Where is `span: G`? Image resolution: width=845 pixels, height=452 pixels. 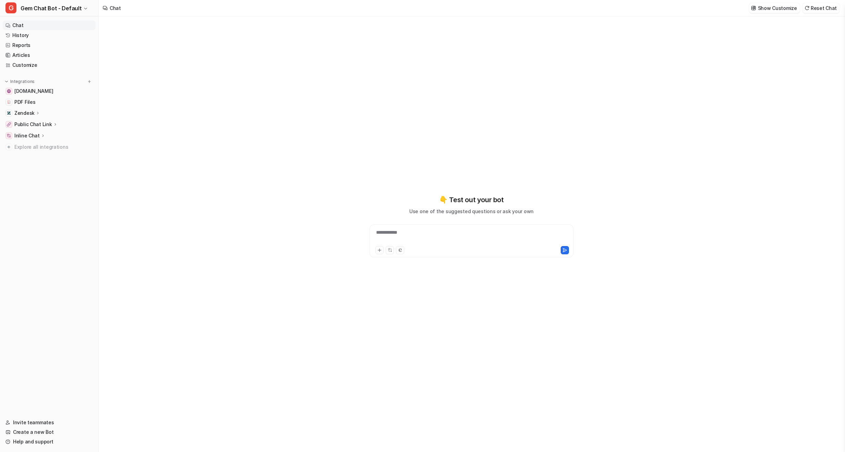 span: G is located at coordinates (11, 8).